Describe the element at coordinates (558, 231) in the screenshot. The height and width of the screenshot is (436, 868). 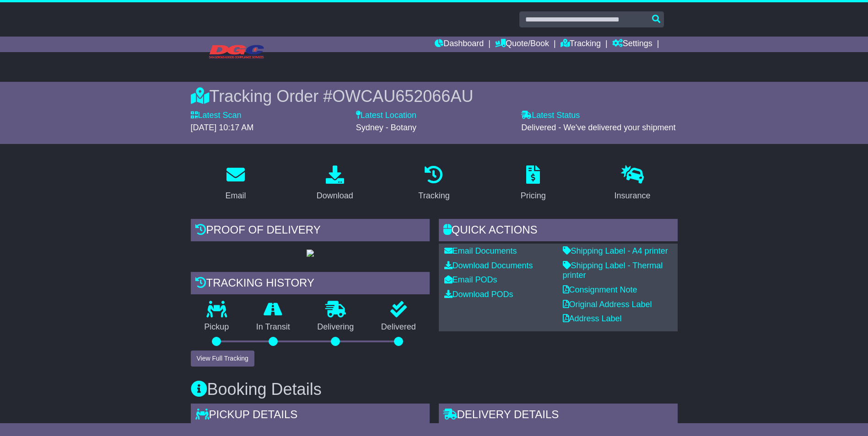
I see `div: Quick Actions` at that location.